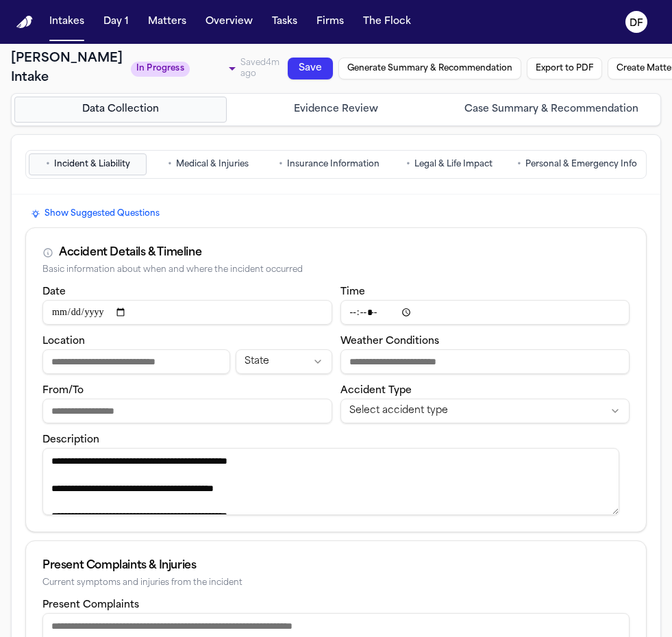 The height and width of the screenshot is (637, 672). What do you see at coordinates (161, 69) in the screenshot?
I see `span: In Progress` at bounding box center [161, 69].